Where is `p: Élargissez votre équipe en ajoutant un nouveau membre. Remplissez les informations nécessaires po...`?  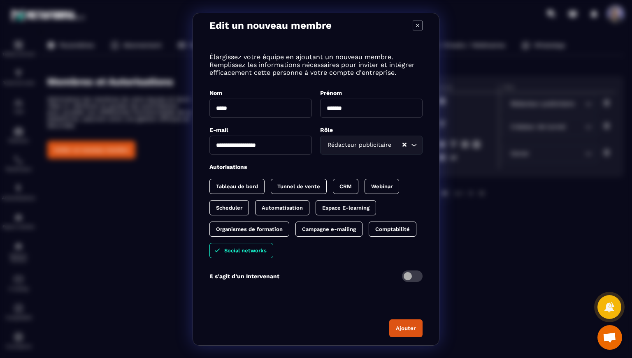 p: Élargissez votre équipe en ajoutant un nouveau membre. Remplissez les informations nécessaires po... is located at coordinates (316, 65).